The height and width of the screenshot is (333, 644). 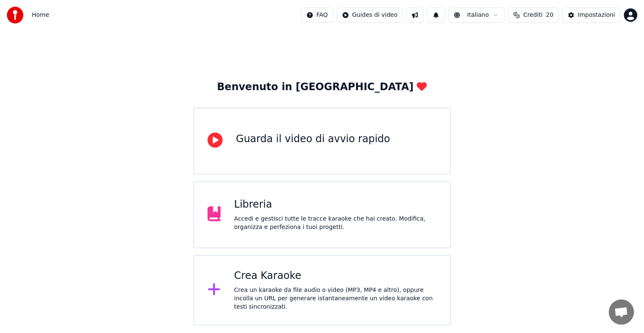 I want to click on button: Crediti20, so click(x=534, y=15).